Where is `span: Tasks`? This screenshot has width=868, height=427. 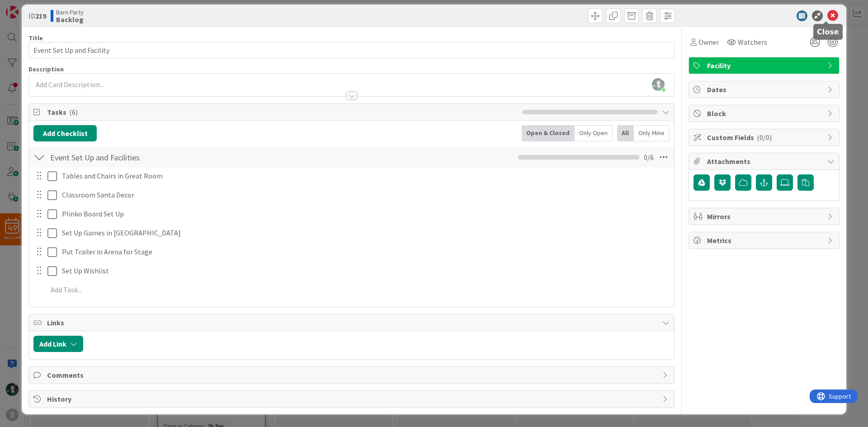
span: Tasks is located at coordinates (283, 112).